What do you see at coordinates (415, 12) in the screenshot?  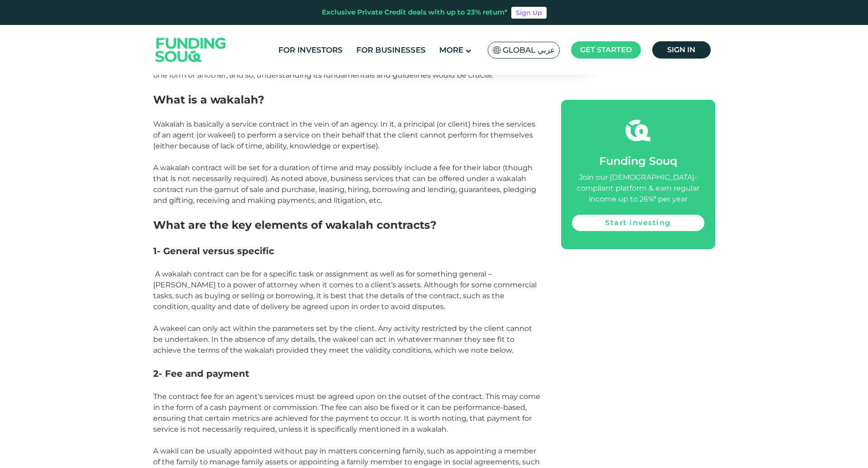 I see `div: Exclusive Private Credit deals with up to 23% return*` at bounding box center [415, 12].